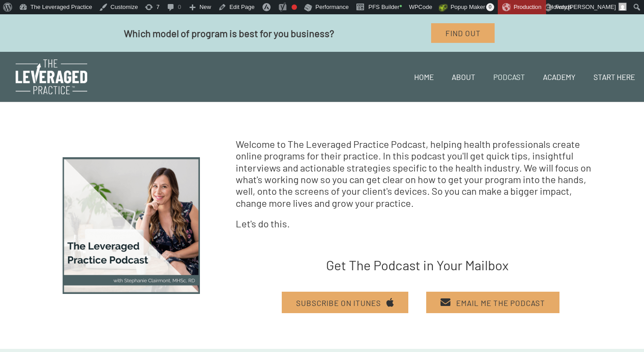  I want to click on span: 0, so click(490, 7).